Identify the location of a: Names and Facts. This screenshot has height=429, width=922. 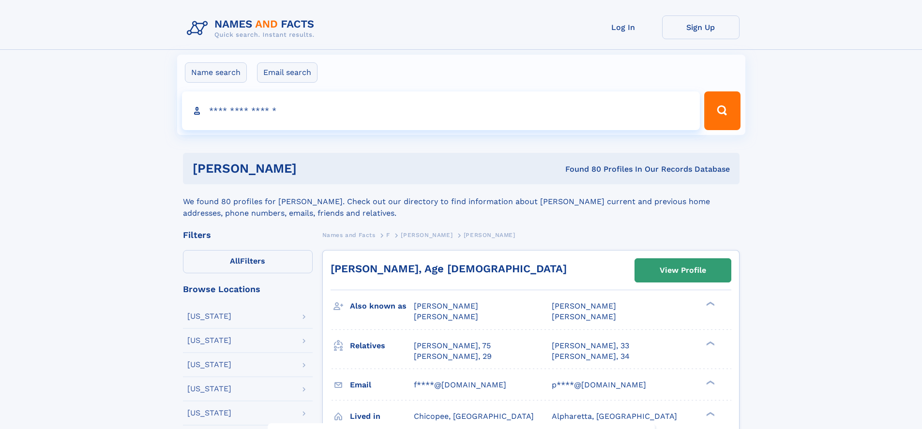
(349, 235).